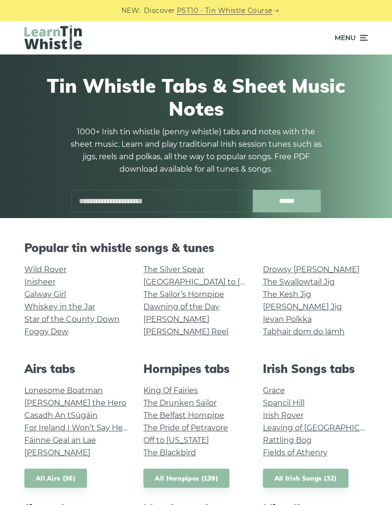 The image size is (392, 505). I want to click on a: Lonesome Boatman, so click(64, 390).